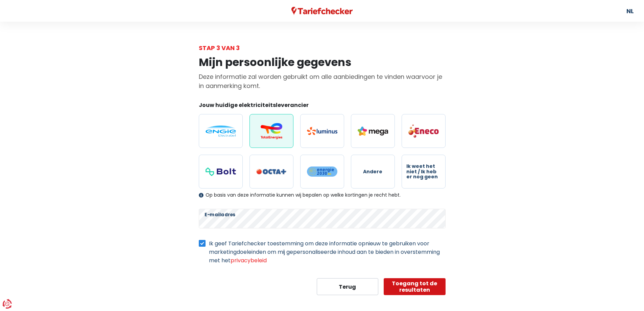  I want to click on span: Ik weet het niet / Ik heb er nog geen, so click(423, 172).